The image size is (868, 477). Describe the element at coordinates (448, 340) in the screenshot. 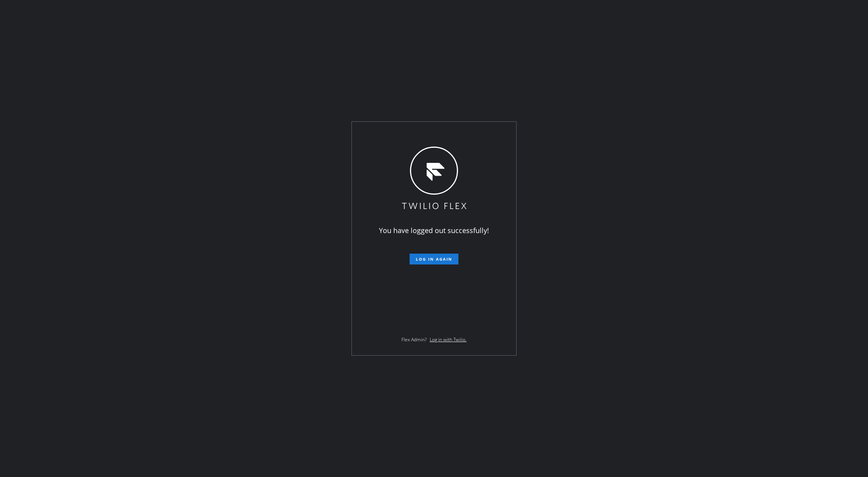

I see `a: Log in with Twilio.` at that location.